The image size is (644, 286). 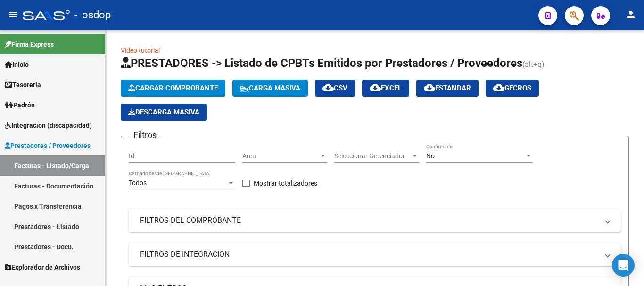 I want to click on button: Cargar Comprobante, so click(x=173, y=88).